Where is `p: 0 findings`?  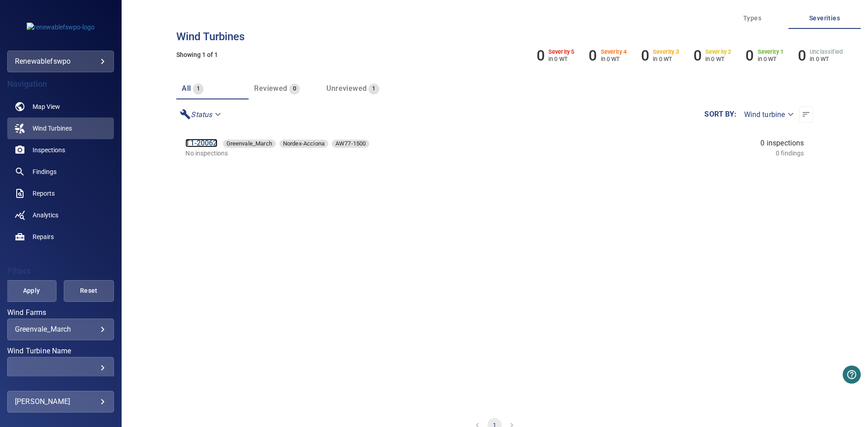
p: 0 findings is located at coordinates (790, 153).